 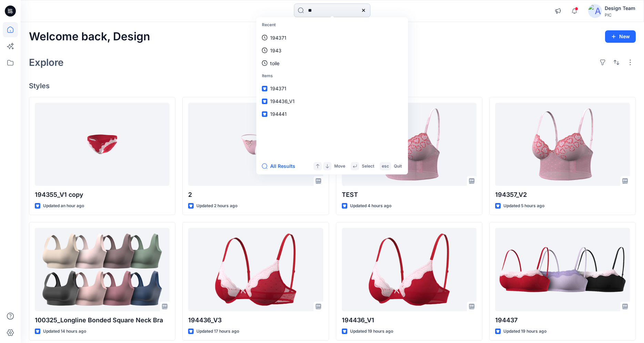 What do you see at coordinates (90, 37) in the screenshot?
I see `h2: Welcome back, Design` at bounding box center [90, 37].